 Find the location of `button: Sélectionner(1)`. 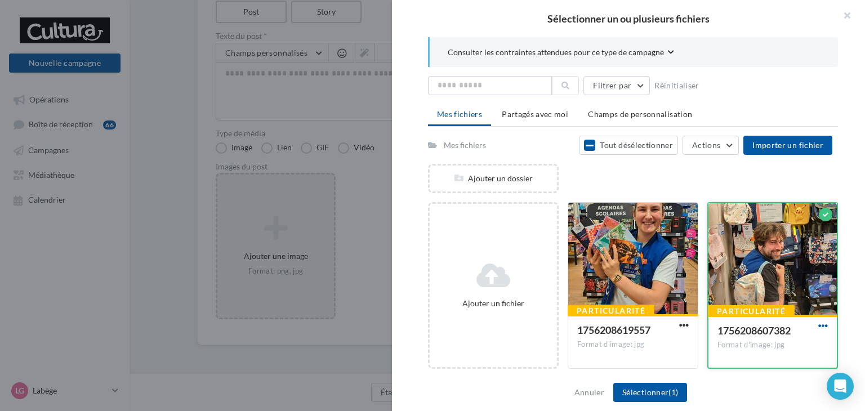

button: Sélectionner(1) is located at coordinates (650, 393).